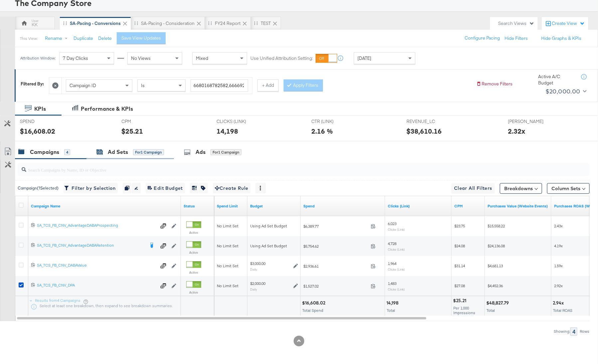  Describe the element at coordinates (132, 131) in the screenshot. I see `div: $25.21` at that location.